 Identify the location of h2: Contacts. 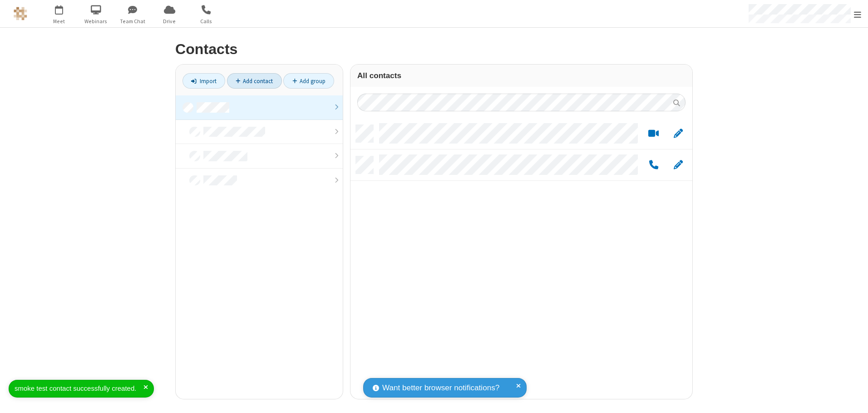
(434, 49).